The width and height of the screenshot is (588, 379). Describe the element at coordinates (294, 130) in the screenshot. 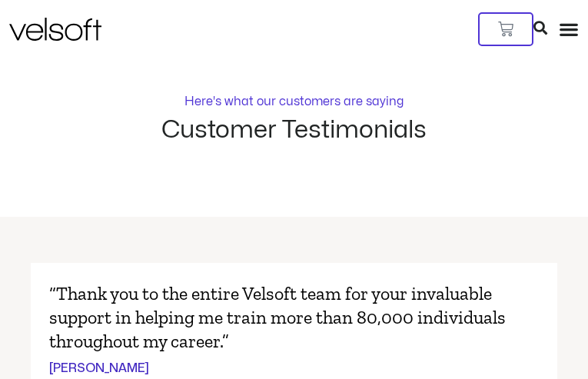

I see `h2: Customer Testimonials` at that location.